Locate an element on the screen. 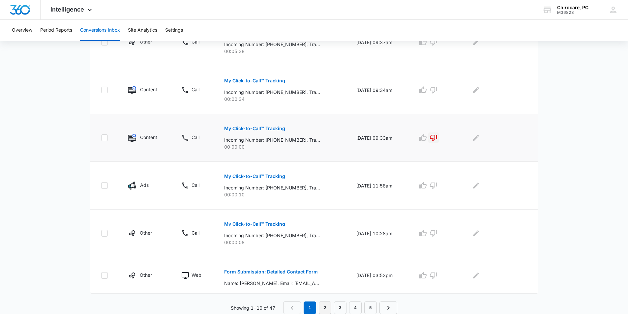  a: Page 4 is located at coordinates (356, 308).